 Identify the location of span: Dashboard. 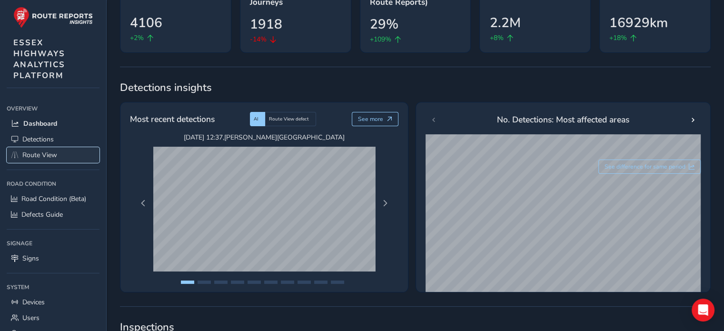
(40, 123).